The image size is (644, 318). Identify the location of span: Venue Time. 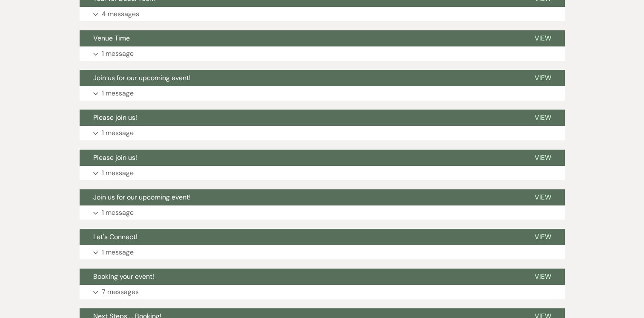
(112, 38).